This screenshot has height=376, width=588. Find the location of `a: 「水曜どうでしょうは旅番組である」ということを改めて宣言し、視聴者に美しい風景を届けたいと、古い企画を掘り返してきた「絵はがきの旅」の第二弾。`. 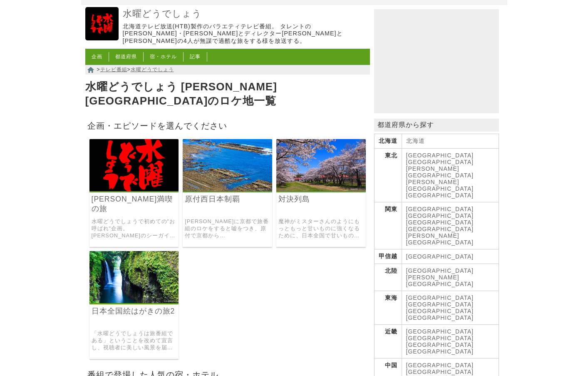

a: 「水曜どうでしょうは旅番組である」ということを改めて宣言し、視聴者に美しい風景を届けたいと、古い企画を掘り返してきた「絵はがきの旅」の第二弾。 is located at coordinates (134, 340).